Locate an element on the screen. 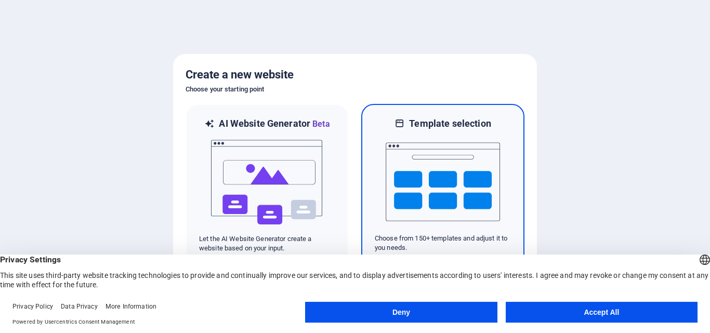 This screenshot has width=710, height=333. div: AI Website GeneratorBetaaiLet the AI Website Generator create a website based on your input. is located at coordinates (267, 185).